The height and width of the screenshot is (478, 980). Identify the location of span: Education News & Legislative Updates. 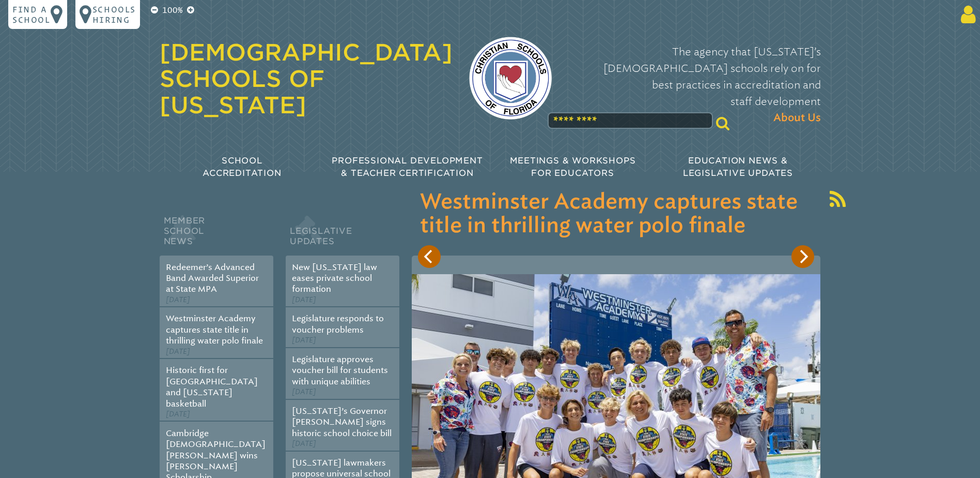
(737, 167).